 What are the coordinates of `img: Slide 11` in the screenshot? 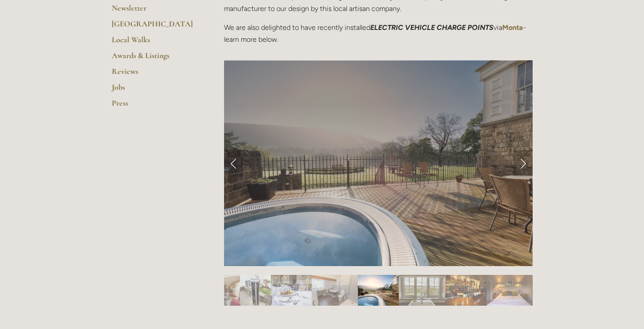 It's located at (510, 290).